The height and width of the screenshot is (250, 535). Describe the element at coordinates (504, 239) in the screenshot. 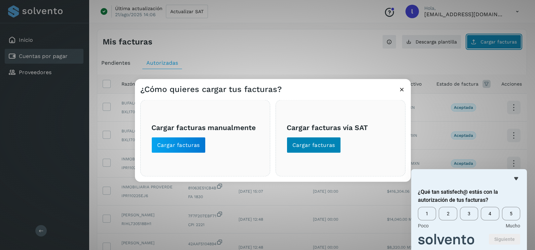

I see `button: Siguiente pregunta` at that location.